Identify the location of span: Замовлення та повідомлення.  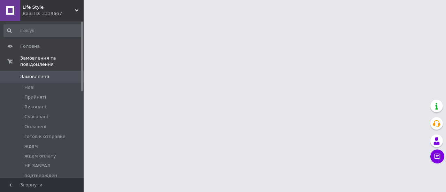
(52, 61).